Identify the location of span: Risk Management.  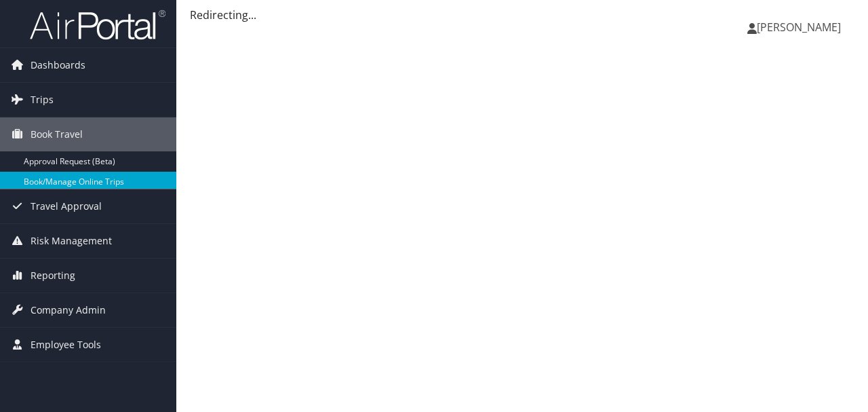
(72, 240).